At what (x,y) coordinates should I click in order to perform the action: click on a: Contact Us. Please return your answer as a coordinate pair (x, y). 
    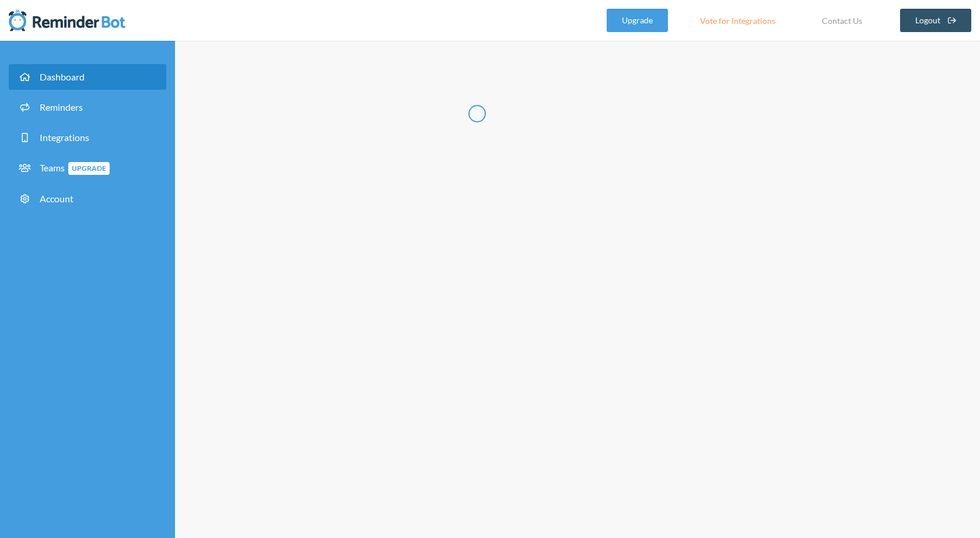
    Looking at the image, I should click on (842, 20).